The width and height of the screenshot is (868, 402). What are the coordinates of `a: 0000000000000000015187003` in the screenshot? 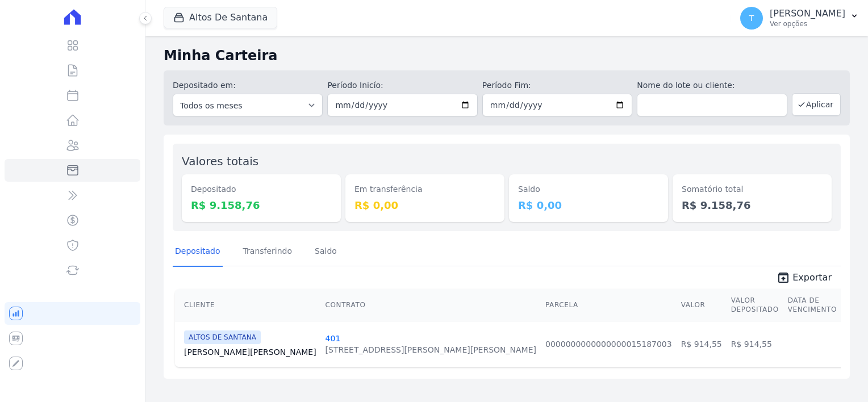 It's located at (608, 345).